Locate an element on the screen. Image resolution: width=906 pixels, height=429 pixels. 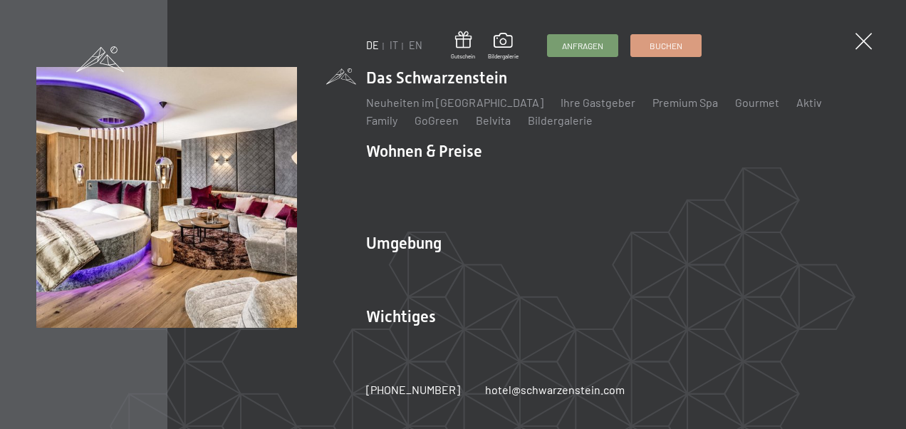
a: GoGreen is located at coordinates (436, 120).